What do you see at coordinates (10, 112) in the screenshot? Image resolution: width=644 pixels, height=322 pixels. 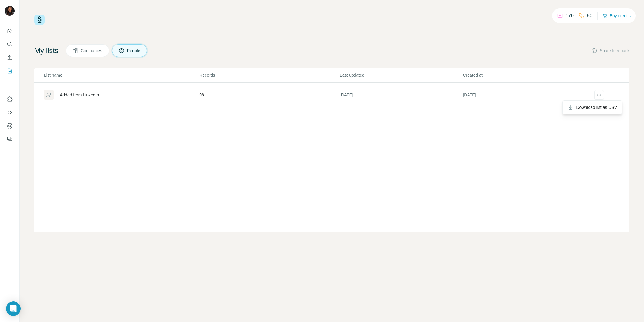 I see `button: Use Surfe API` at bounding box center [10, 112].